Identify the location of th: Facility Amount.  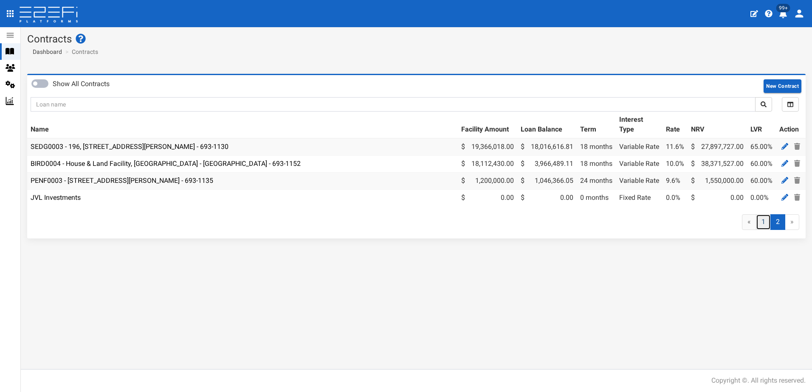
(487, 125).